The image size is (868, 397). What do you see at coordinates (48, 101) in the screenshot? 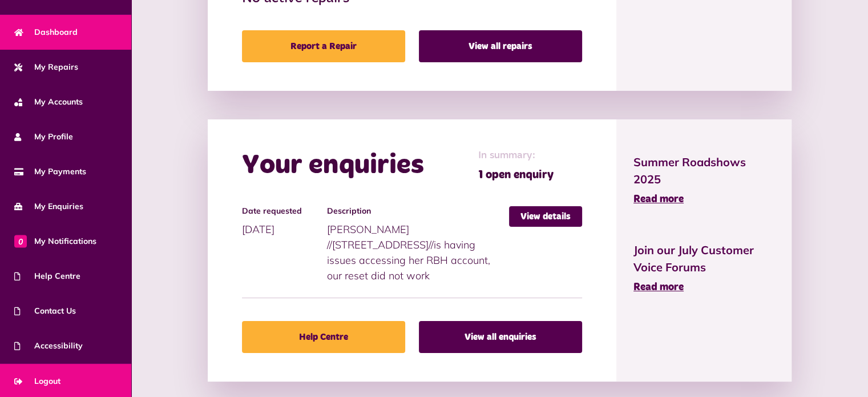
I see `span: My Accounts` at bounding box center [48, 101].